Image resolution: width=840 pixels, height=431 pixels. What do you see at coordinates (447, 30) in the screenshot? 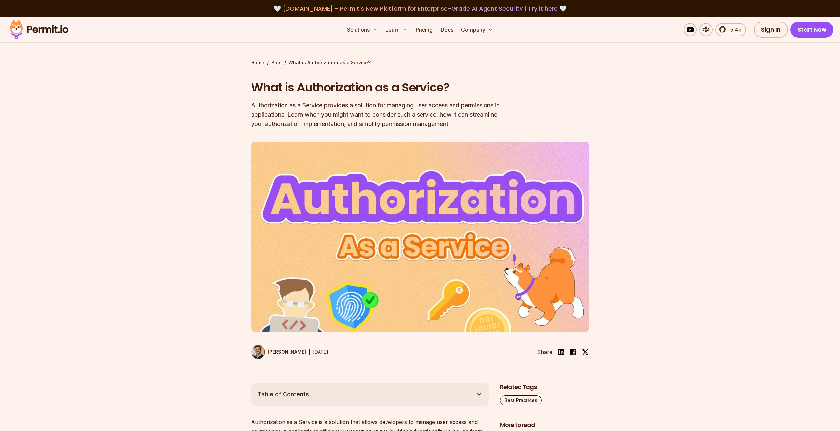
I see `a: Docs` at bounding box center [447, 30].